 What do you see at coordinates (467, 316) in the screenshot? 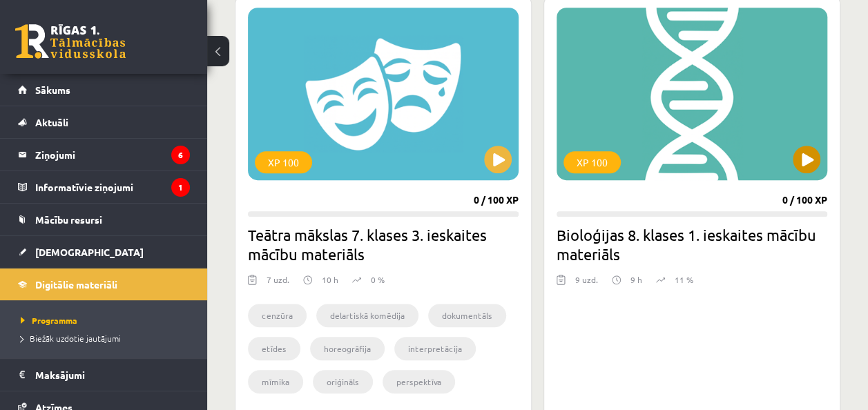
I see `li: dokumentāls` at bounding box center [467, 316].